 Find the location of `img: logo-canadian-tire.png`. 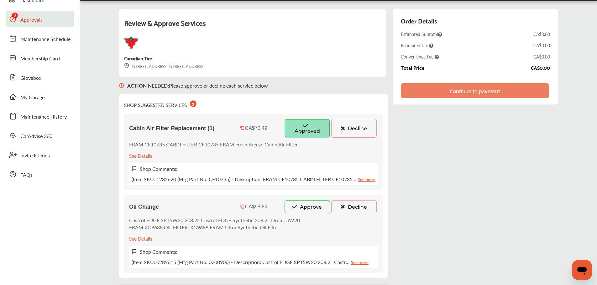

img: logo-canadian-tire.png is located at coordinates (131, 43).